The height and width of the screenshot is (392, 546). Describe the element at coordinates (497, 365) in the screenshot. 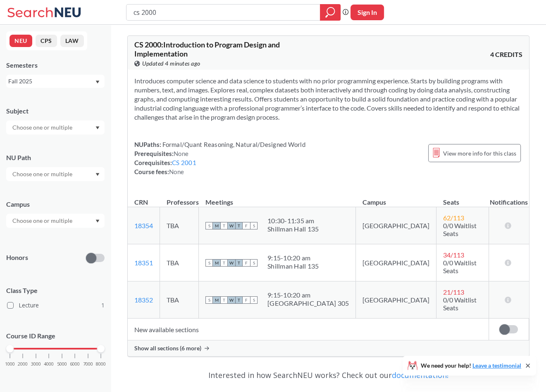

I see `a: Leave a testimonial` at that location.